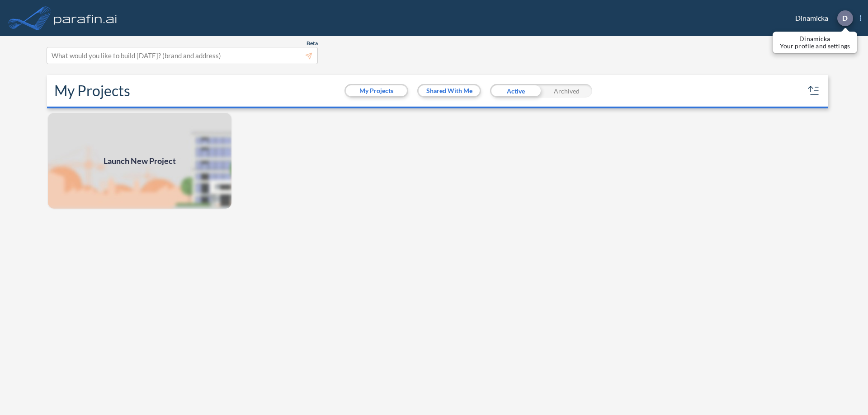 This screenshot has width=868, height=415. Describe the element at coordinates (822, 18) in the screenshot. I see `div: Dinamicka` at that location.